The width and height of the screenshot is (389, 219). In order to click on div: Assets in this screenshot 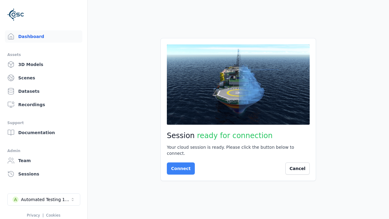, I will do `click(44, 55)`.